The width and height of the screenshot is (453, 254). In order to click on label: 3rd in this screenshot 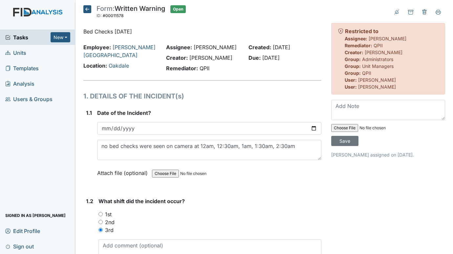, I will do `click(109, 230)`.